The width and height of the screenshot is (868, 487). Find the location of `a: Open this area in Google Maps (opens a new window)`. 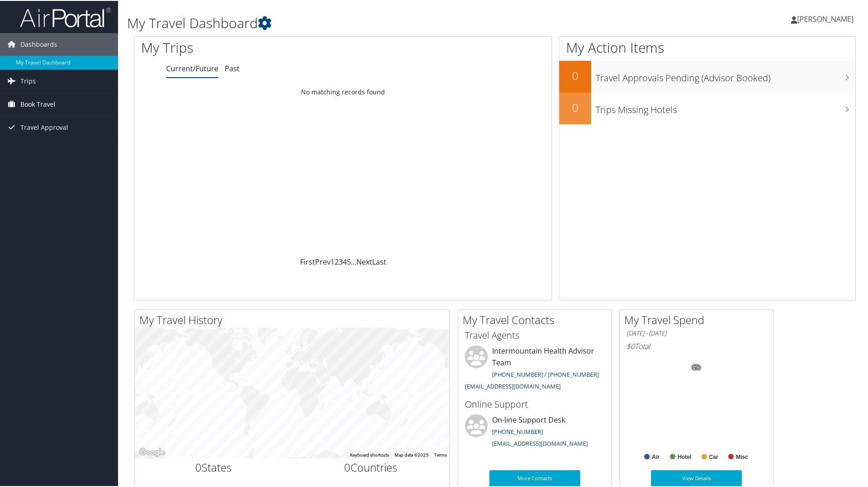

a: Open this area in Google Maps (opens a new window) is located at coordinates (152, 452).